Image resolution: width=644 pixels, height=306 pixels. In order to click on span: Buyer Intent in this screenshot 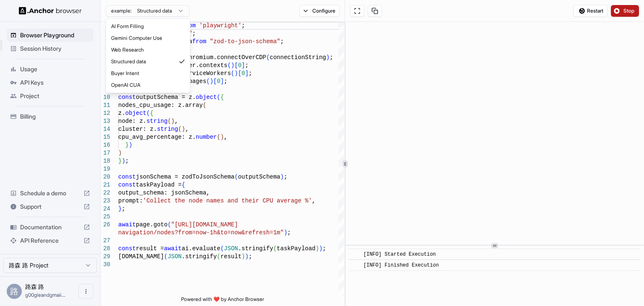, I will do `click(125, 73)`.